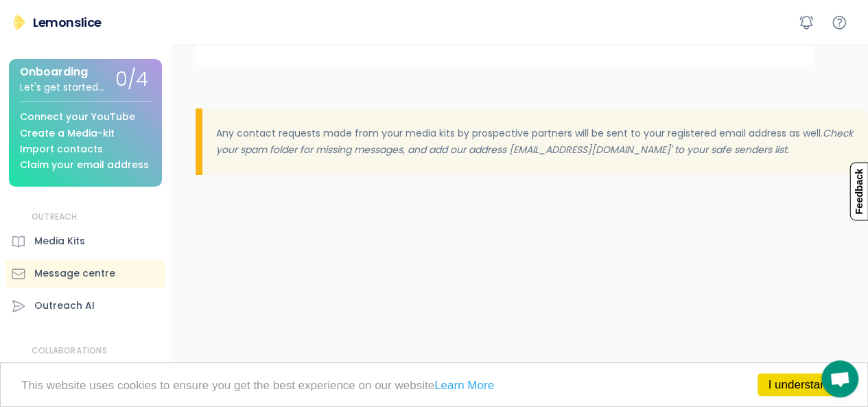  Describe the element at coordinates (132, 80) in the screenshot. I see `div: 0/4` at that location.